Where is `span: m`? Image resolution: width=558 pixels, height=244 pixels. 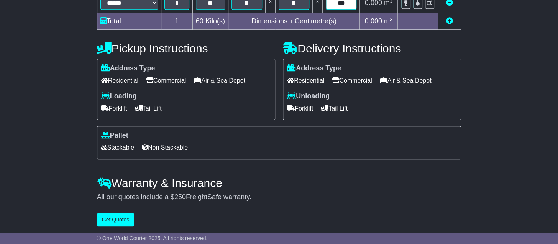
span: m is located at coordinates (388, 21).